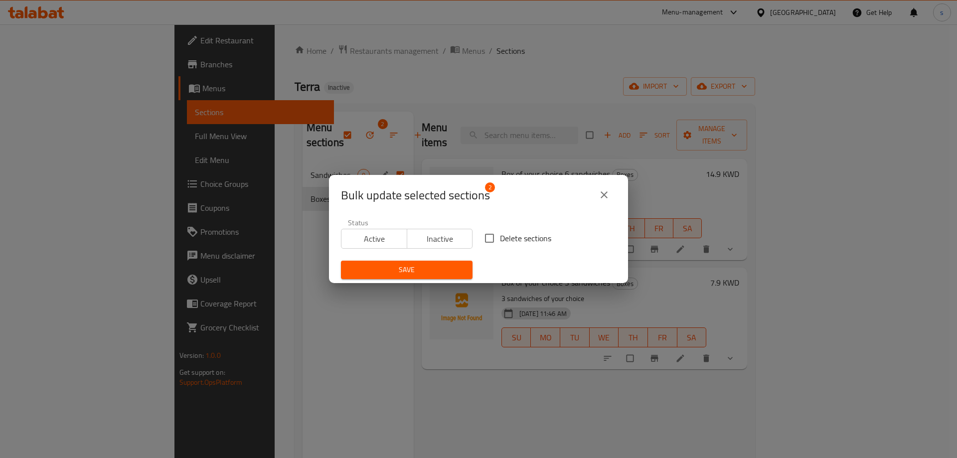  What do you see at coordinates (525, 238) in the screenshot?
I see `span: Delete sections` at bounding box center [525, 238].